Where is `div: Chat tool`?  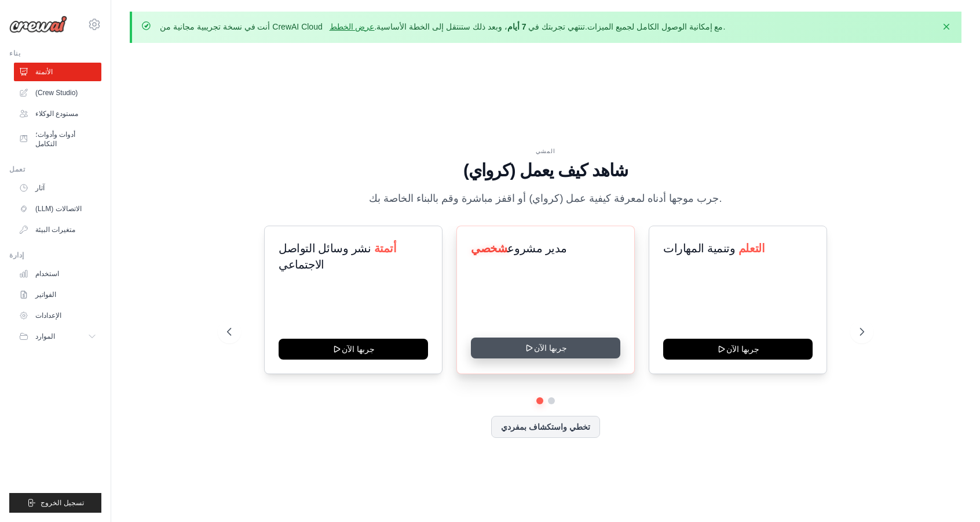 div: Chat tool is located at coordinates (951, 494).